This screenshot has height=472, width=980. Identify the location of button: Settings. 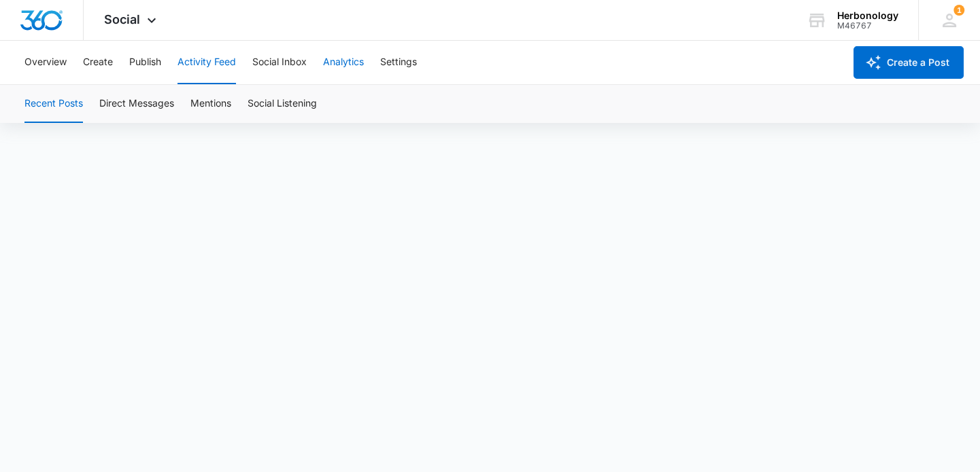
(399, 63).